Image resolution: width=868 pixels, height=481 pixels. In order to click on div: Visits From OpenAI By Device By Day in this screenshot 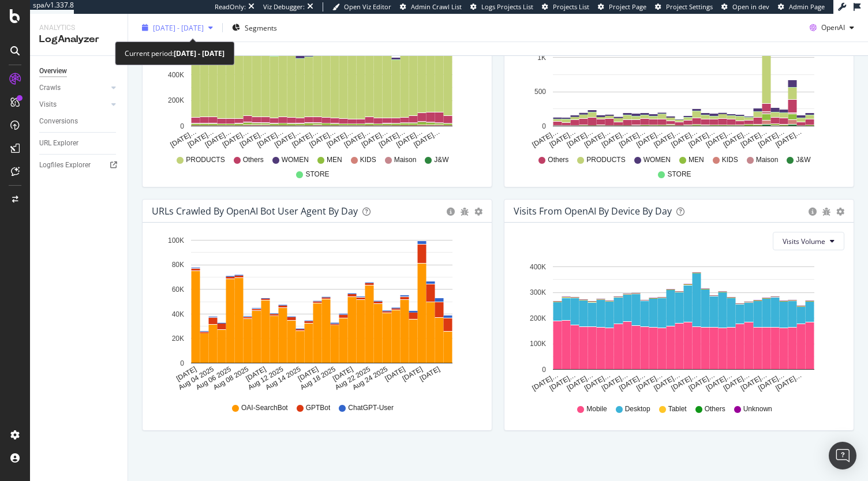, I will do `click(593, 211)`.